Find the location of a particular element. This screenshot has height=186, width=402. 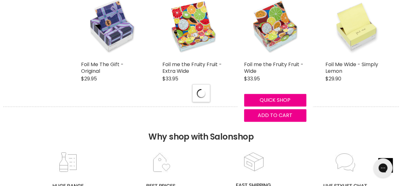

button: Open gorgias live chat is located at coordinates (13, 12).